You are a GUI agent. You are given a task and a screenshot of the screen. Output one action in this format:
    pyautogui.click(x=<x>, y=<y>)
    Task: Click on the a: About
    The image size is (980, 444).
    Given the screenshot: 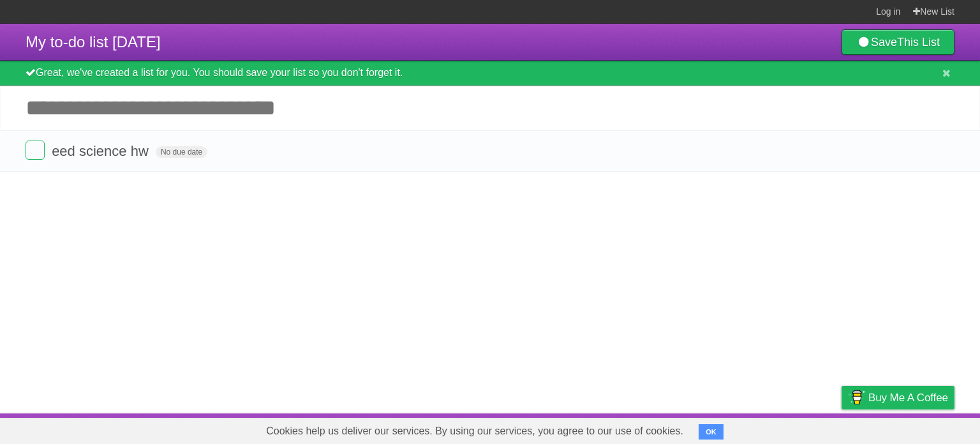 What is the action you would take?
    pyautogui.click(x=686, y=429)
    